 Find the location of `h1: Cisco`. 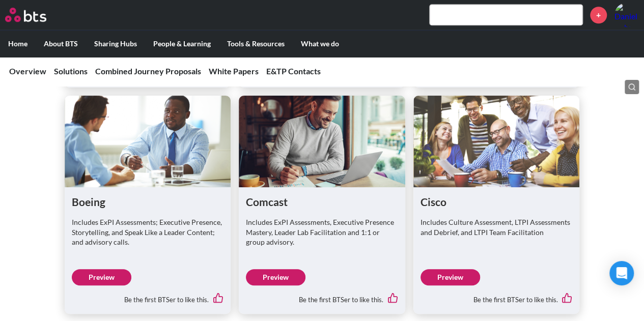

h1: Cisco is located at coordinates (496, 201).